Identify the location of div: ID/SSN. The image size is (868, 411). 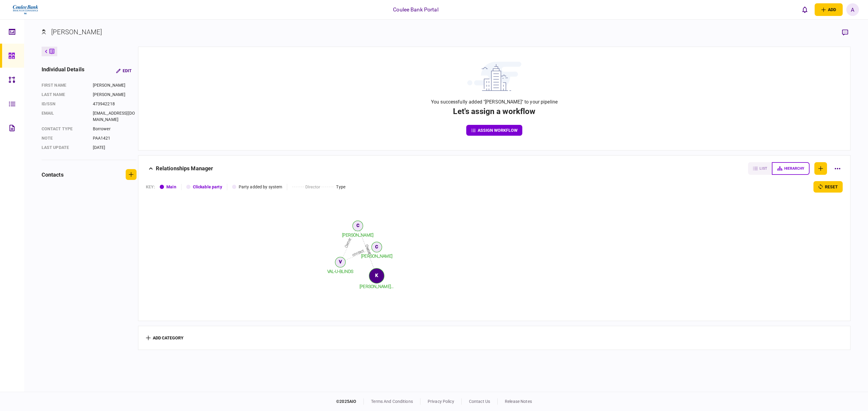
(64, 104).